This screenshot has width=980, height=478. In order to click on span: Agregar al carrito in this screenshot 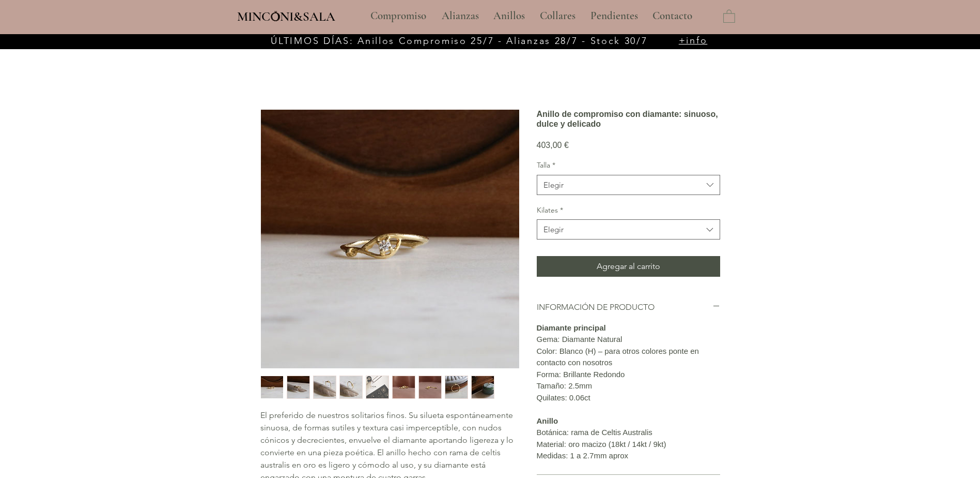, I will do `click(628, 266)`.